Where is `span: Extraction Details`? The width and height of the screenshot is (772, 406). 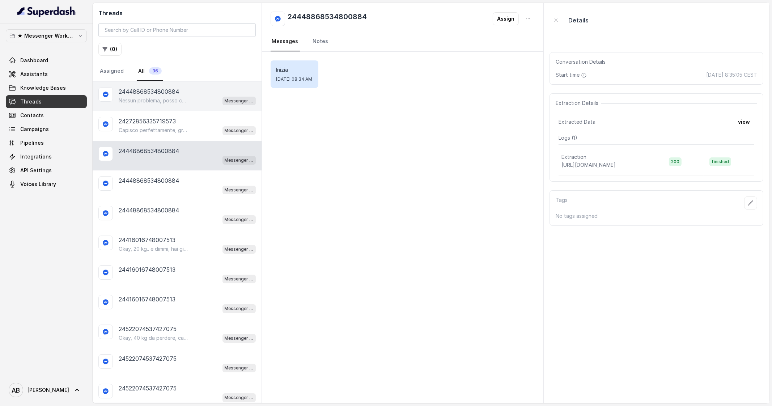
span: Extraction Details is located at coordinates (579, 103).